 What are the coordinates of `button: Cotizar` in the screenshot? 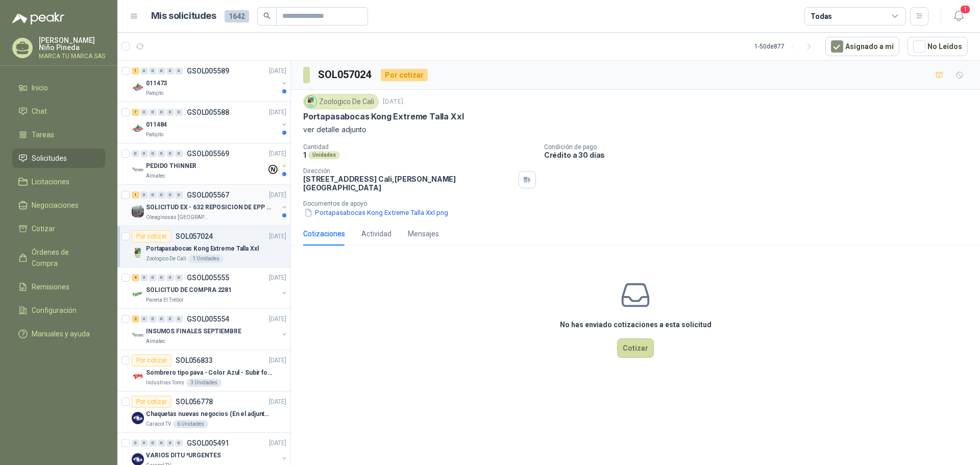 It's located at (635, 348).